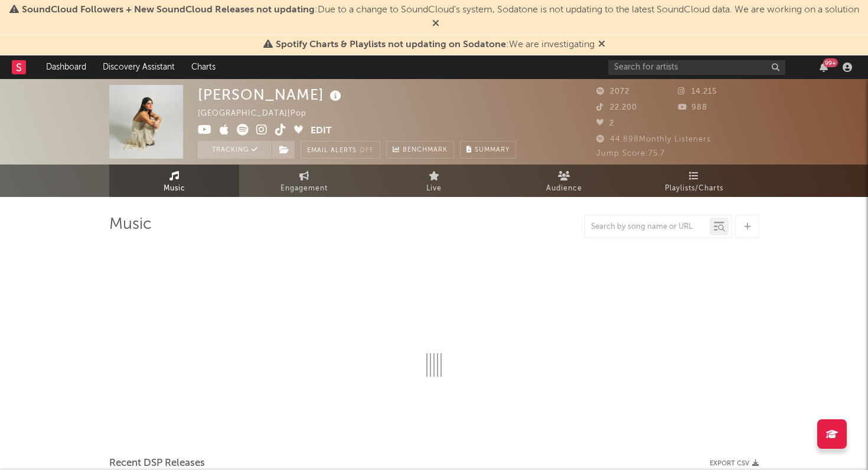 The height and width of the screenshot is (470, 868). Describe the element at coordinates (391, 45) in the screenshot. I see `span: Spotify Charts & Playlists not updating on Sodatone` at that location.